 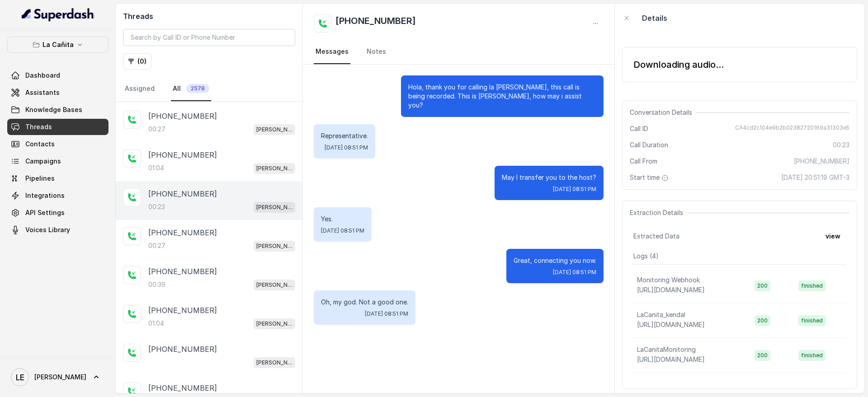 I want to click on span: Conversation Details, so click(x=663, y=113).